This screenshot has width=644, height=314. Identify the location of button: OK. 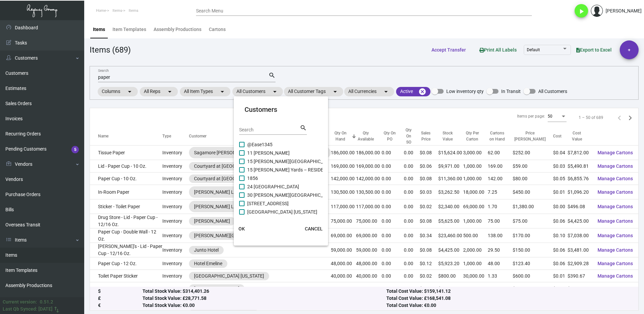
(242, 229).